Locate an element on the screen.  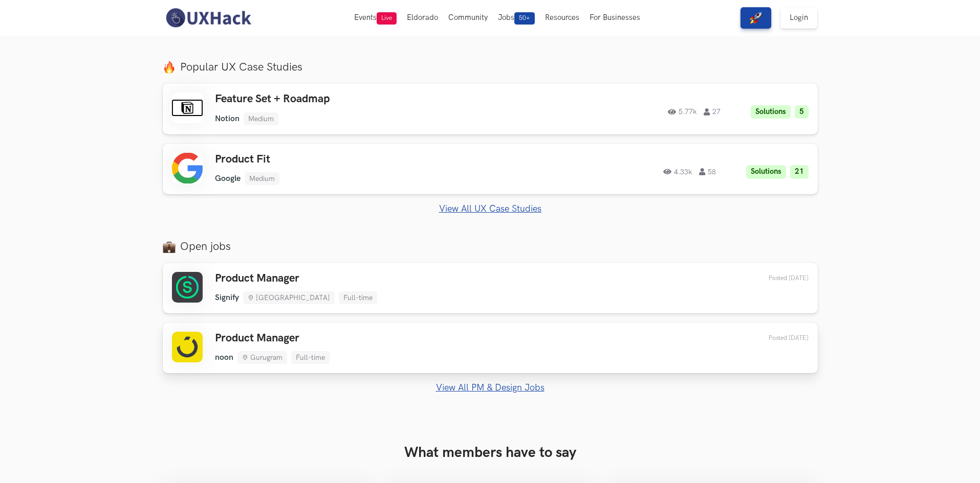
h3: What members have to say is located at coordinates (490, 453).